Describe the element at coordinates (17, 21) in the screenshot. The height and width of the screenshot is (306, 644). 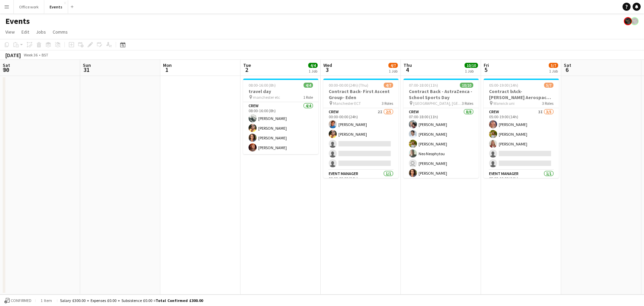
I see `h1: Events` at that location.